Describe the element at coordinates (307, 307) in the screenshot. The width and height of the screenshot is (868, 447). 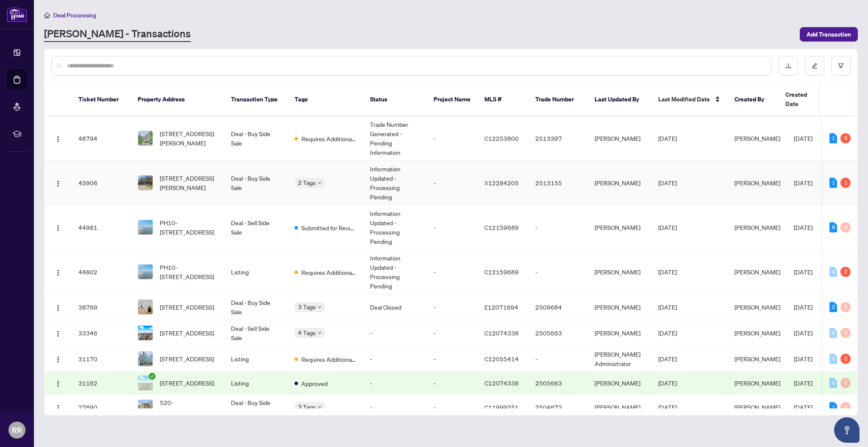
I see `span: 3 Tags` at that location.